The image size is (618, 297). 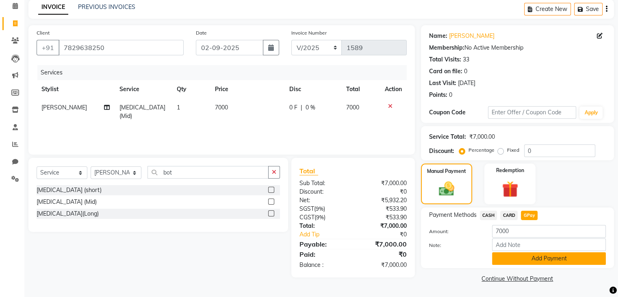 What do you see at coordinates (191, 89) in the screenshot?
I see `th: Qty` at bounding box center [191, 89].